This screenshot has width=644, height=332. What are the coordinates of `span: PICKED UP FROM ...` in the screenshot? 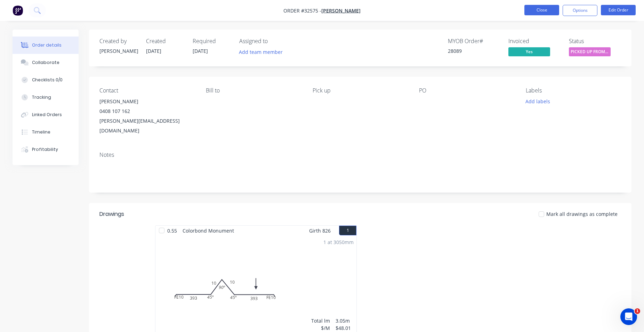 It's located at (590, 51).